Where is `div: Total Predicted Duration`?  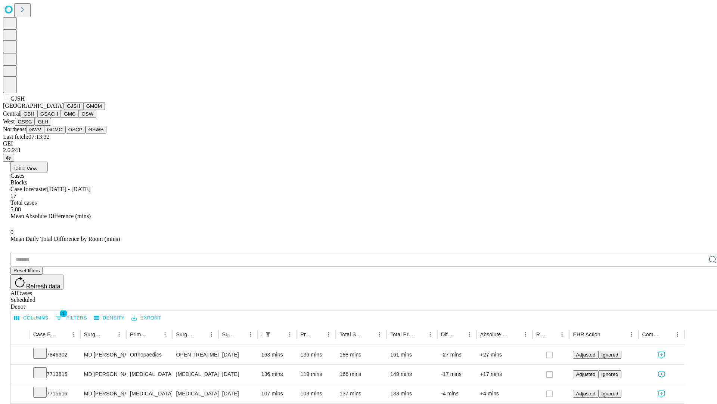
div: Total Predicted Duration is located at coordinates (402, 334).